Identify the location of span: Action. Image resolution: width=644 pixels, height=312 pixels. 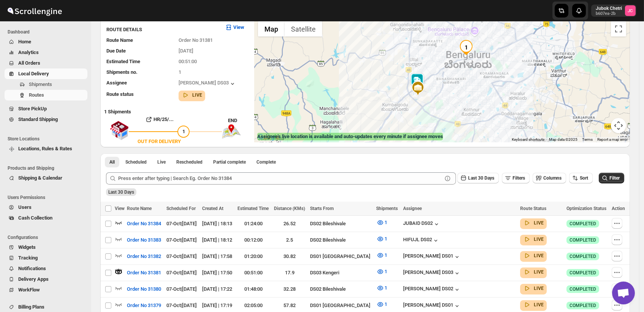
(618, 208).